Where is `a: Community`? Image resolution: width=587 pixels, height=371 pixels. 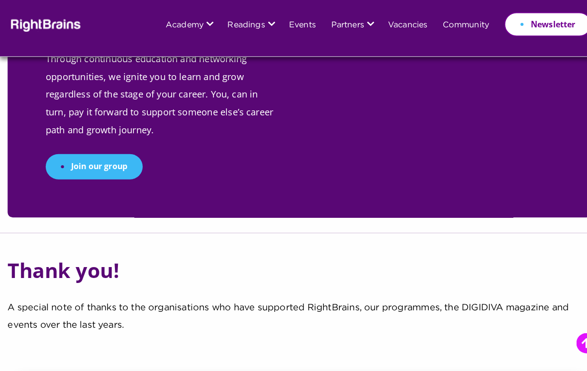 a: Community is located at coordinates (456, 25).